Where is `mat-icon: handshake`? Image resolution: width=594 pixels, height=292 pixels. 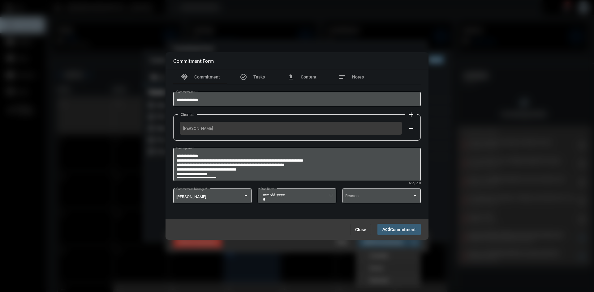 mat-icon: handshake is located at coordinates (184, 77).